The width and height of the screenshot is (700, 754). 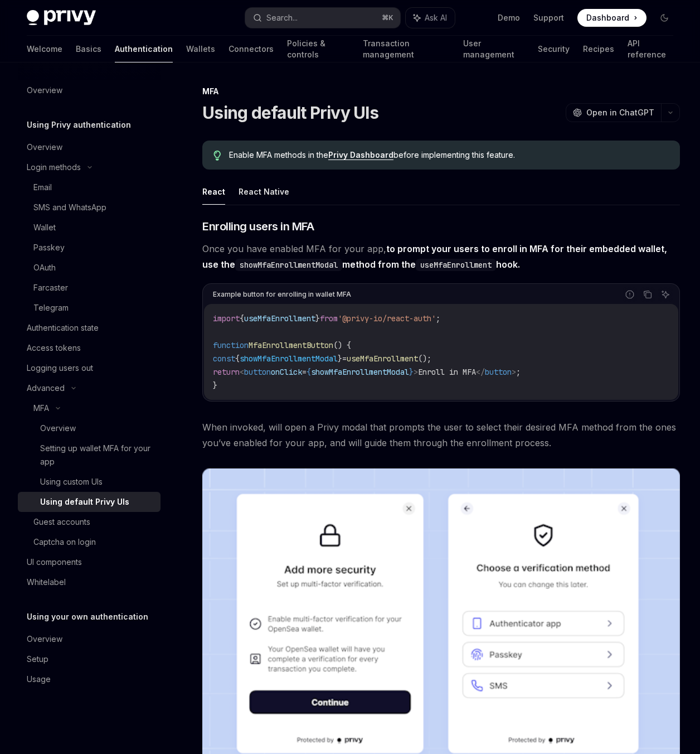 I want to click on div: Farcaster, so click(x=51, y=288).